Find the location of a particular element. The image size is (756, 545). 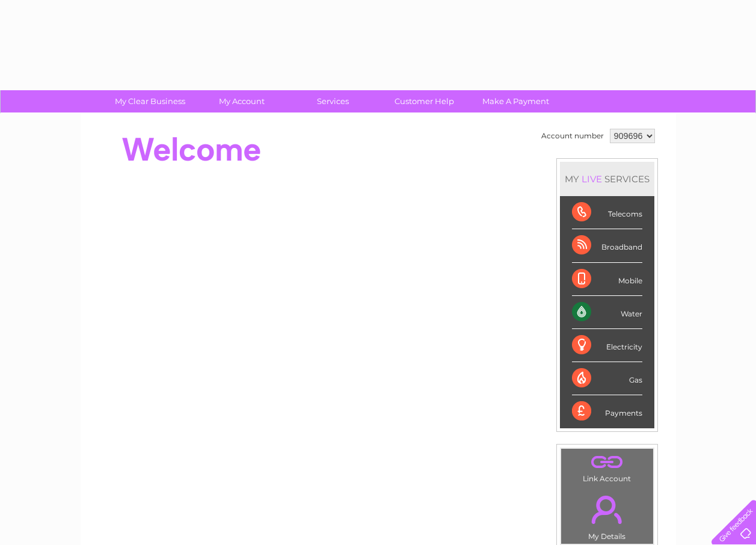

td: Account number is located at coordinates (572, 136).